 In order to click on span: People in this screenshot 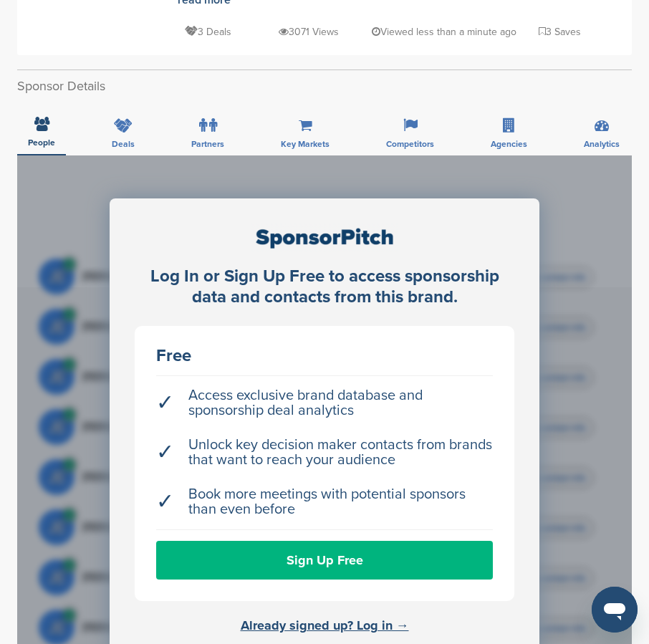, I will do `click(41, 143)`.